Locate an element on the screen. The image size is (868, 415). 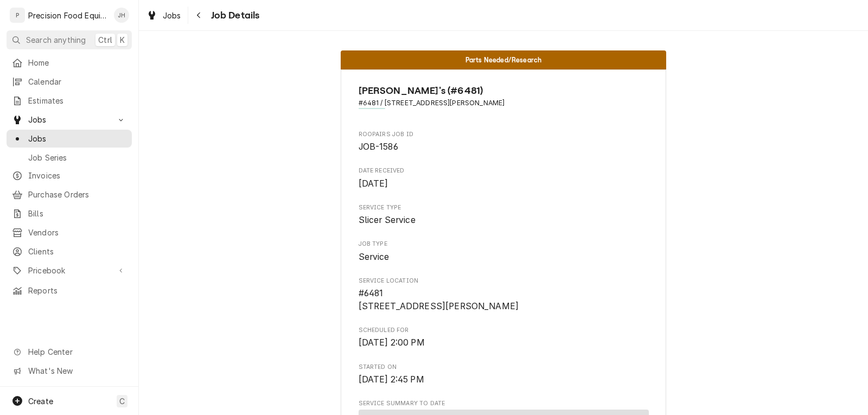
a: Go to Help Center is located at coordinates (69, 352).